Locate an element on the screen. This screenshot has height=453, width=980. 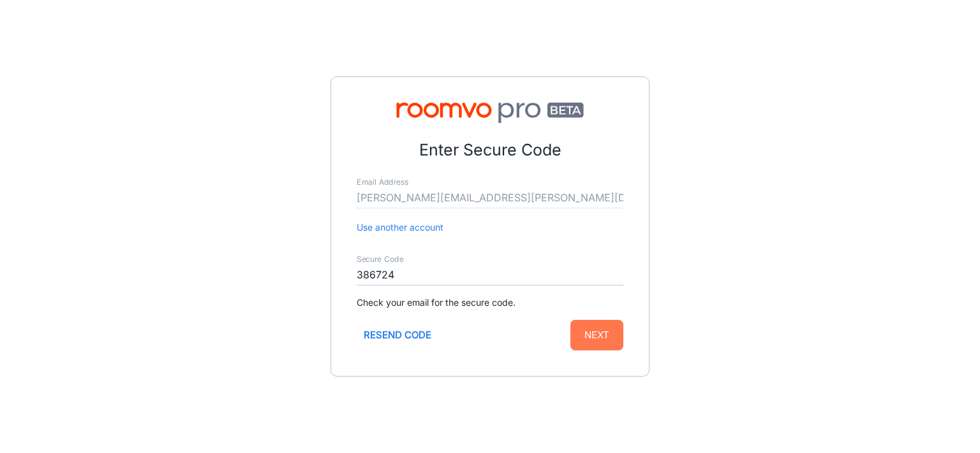
p: Check your email for the secure code. is located at coordinates (490, 303).